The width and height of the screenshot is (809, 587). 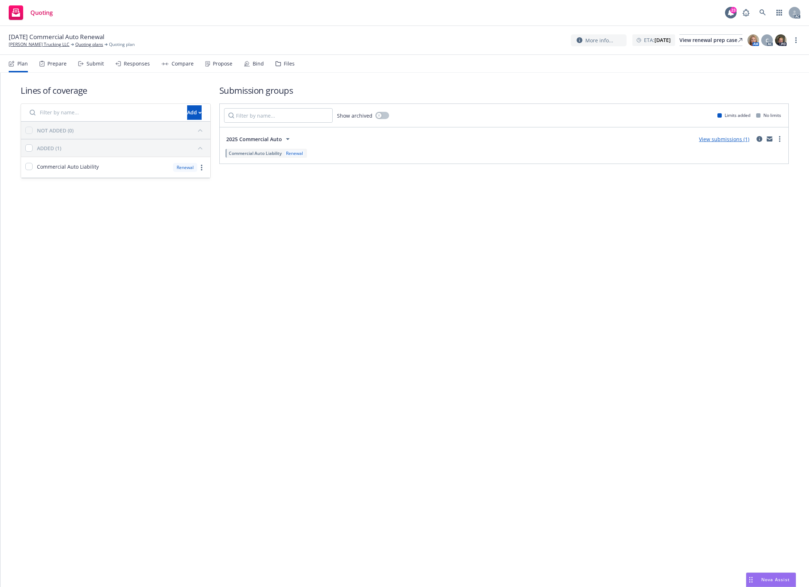 I want to click on div: Files, so click(x=289, y=64).